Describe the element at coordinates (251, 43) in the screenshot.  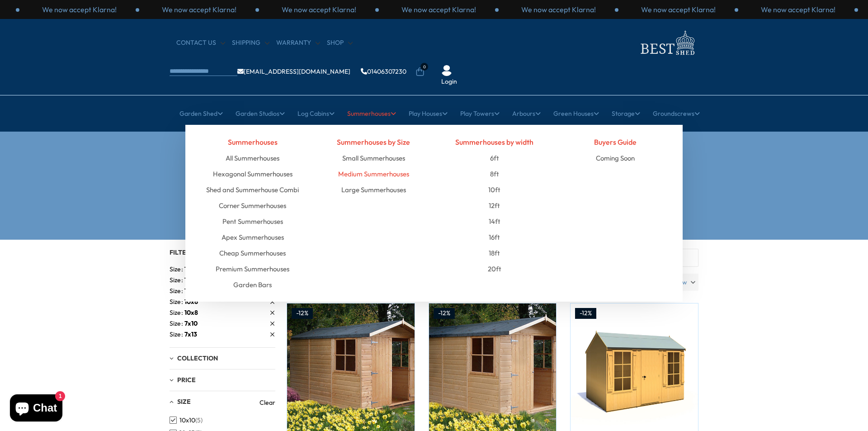
I see `a: Shipping` at that location.